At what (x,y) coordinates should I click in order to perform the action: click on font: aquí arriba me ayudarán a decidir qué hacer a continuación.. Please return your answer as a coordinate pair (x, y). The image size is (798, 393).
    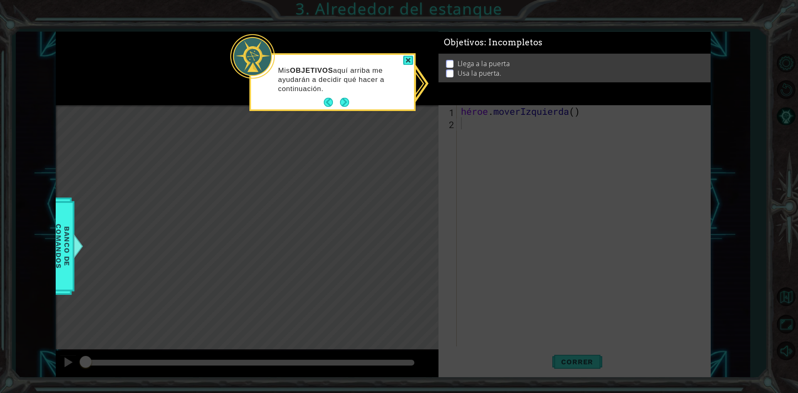
    Looking at the image, I should click on (331, 79).